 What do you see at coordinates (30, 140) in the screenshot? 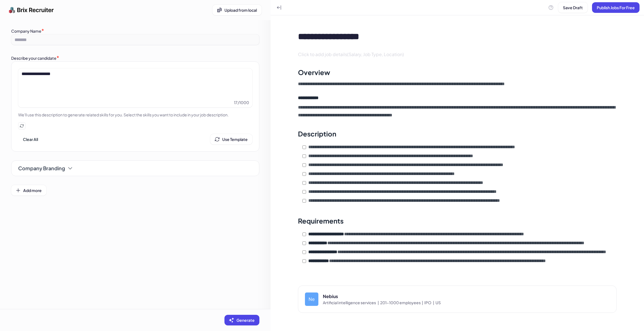
I see `span: Clear All` at bounding box center [30, 140].